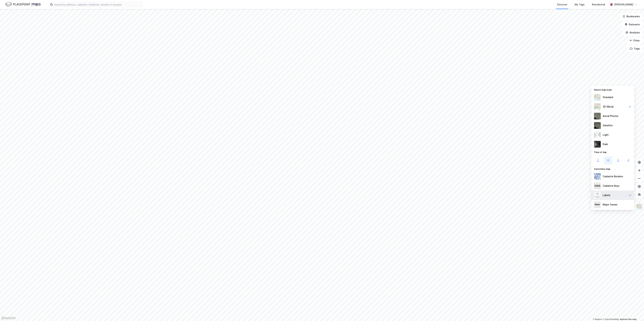 Image resolution: width=644 pixels, height=321 pixels. I want to click on a: Mapbox, so click(598, 320).